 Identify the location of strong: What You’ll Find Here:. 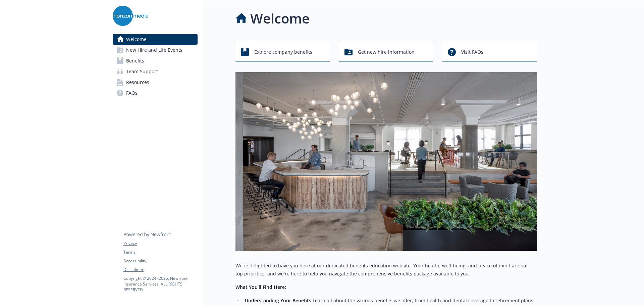
(261, 287).